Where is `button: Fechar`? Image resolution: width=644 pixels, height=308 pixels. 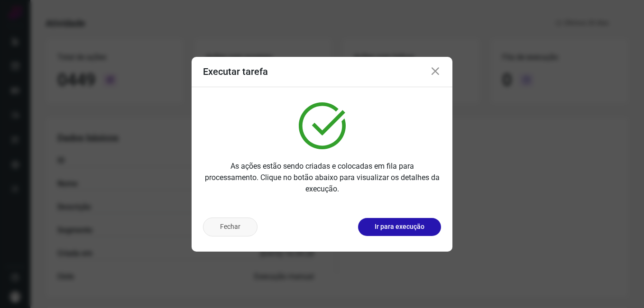 button: Fechar is located at coordinates (230, 227).